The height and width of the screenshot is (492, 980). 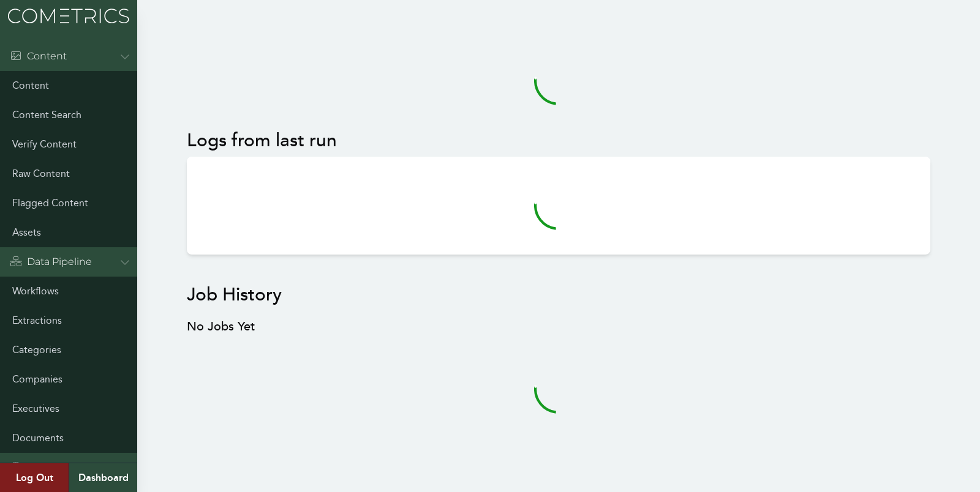 What do you see at coordinates (35, 468) in the screenshot?
I see `div: Admin` at bounding box center [35, 468].